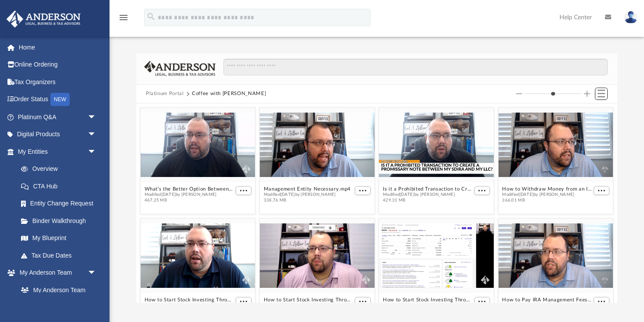  Describe the element at coordinates (43, 19) in the screenshot. I see `img: Anderson Advisors Platinum Portal` at that location.